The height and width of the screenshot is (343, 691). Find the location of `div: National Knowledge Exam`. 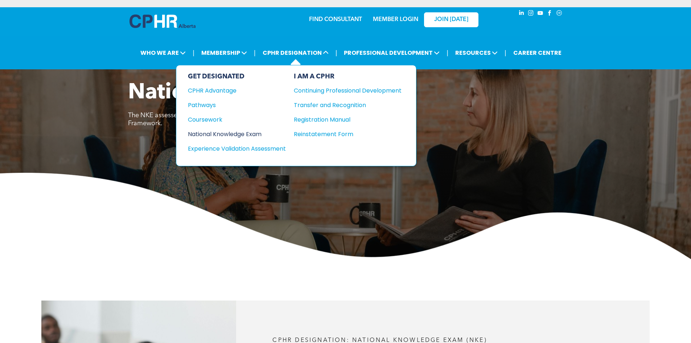

div: National Knowledge Exam is located at coordinates (232, 134).